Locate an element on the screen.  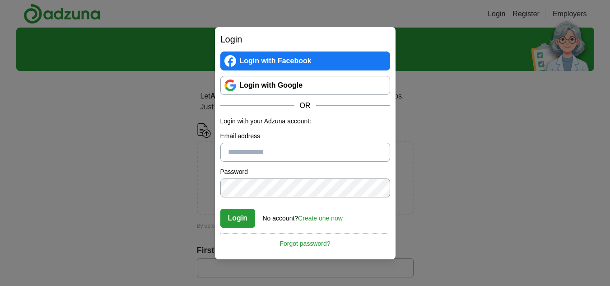
a: Login with Facebook is located at coordinates (305, 61).